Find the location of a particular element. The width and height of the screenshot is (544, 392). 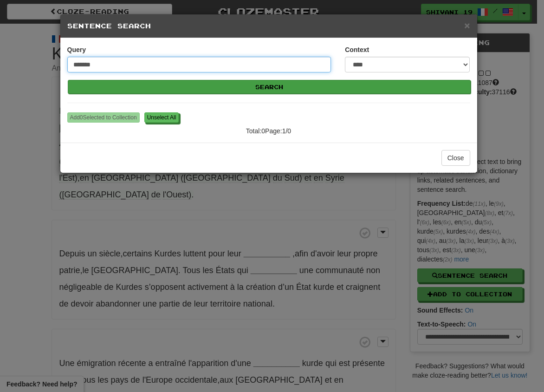

h5: Sentence Search is located at coordinates (269, 26).